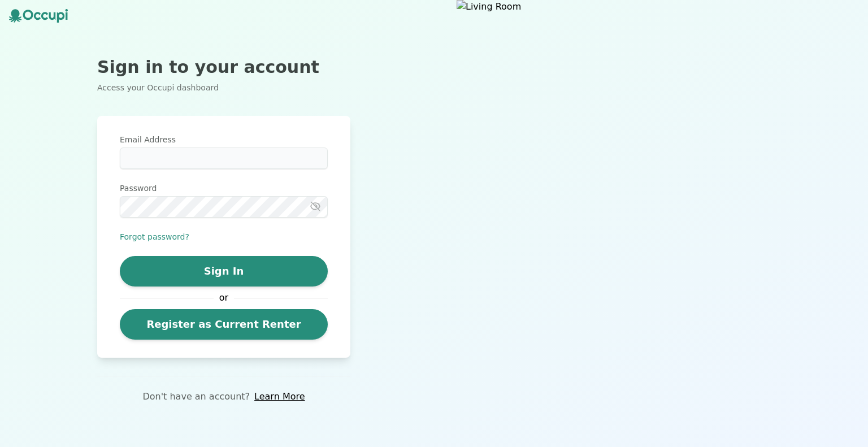 The height and width of the screenshot is (447, 868). I want to click on span: or, so click(224, 298).